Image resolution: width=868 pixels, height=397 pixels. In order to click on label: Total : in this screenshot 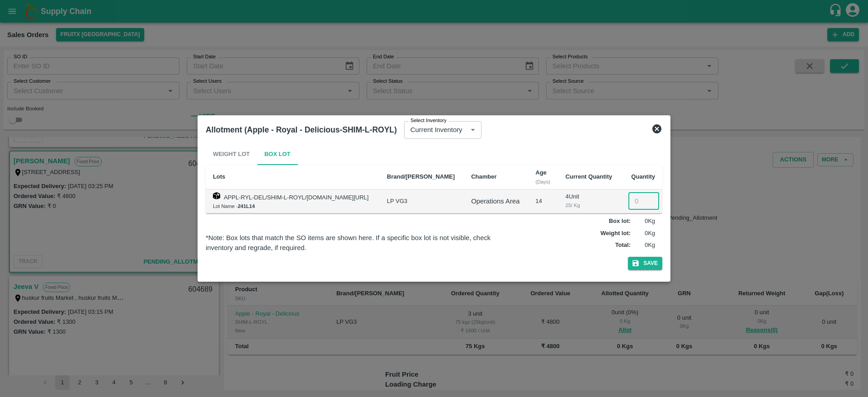, I will do `click(623, 245)`.